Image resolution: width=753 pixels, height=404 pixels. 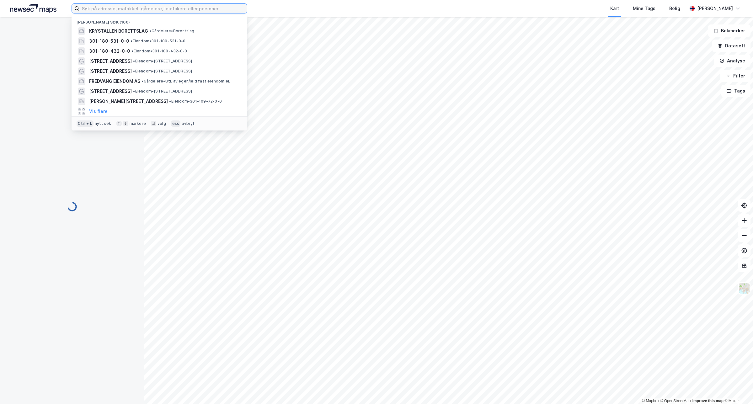 I want to click on div: Bolig, so click(x=675, y=8).